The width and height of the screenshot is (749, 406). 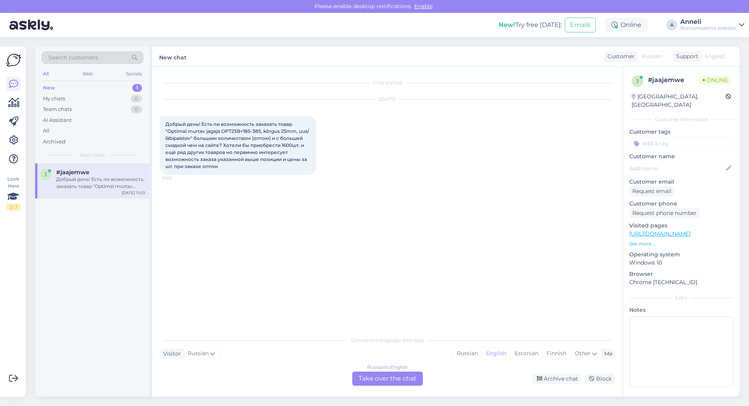 What do you see at coordinates (580, 25) in the screenshot?
I see `button: Emails` at bounding box center [580, 25].